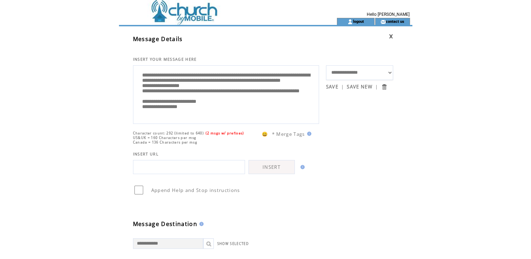 This screenshot has width=531, height=259. What do you see at coordinates (158, 39) in the screenshot?
I see `span: Message Details` at bounding box center [158, 39].